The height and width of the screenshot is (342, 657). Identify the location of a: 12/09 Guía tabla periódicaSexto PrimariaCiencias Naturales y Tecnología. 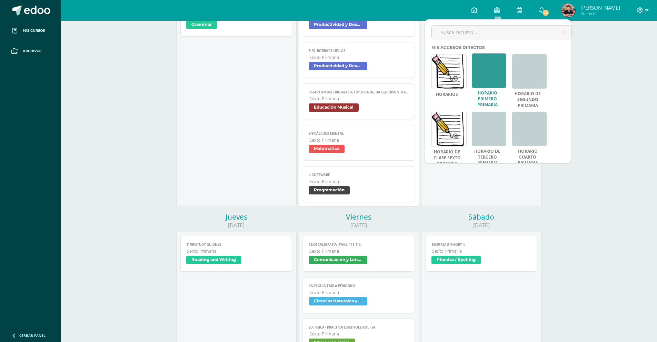
(358, 295).